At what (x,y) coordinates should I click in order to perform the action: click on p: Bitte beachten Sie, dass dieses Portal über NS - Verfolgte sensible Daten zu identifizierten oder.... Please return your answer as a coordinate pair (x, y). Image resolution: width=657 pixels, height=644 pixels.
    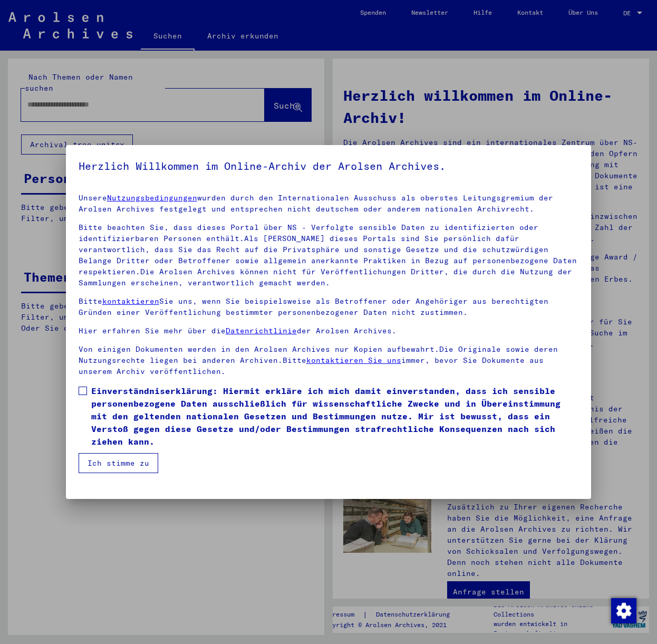
    Looking at the image, I should click on (328, 255).